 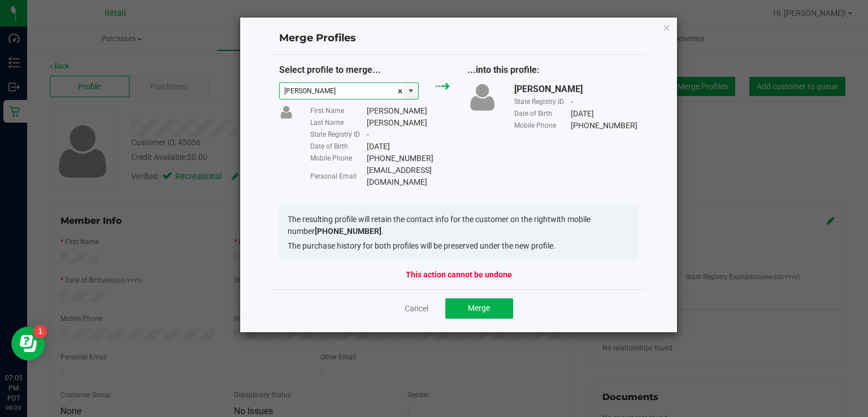 What do you see at coordinates (478, 308) in the screenshot?
I see `span: Merge` at bounding box center [478, 308].